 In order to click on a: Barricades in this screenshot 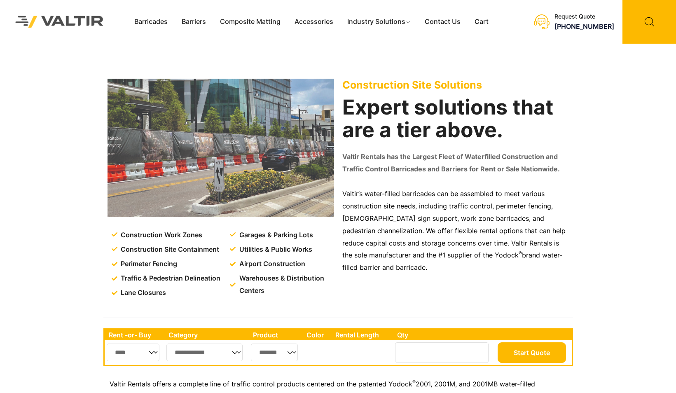, I will do `click(151, 22)`.